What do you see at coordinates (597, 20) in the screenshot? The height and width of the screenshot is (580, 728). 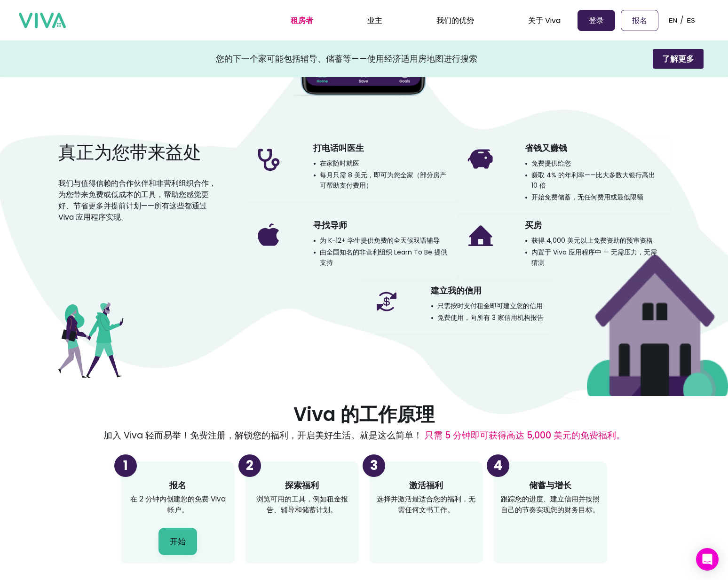 I see `font: 登录` at bounding box center [597, 20].